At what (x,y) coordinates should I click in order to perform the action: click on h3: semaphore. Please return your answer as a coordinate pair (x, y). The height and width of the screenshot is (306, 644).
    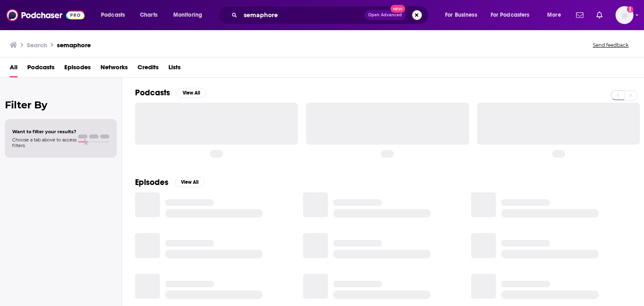
    Looking at the image, I should click on (74, 45).